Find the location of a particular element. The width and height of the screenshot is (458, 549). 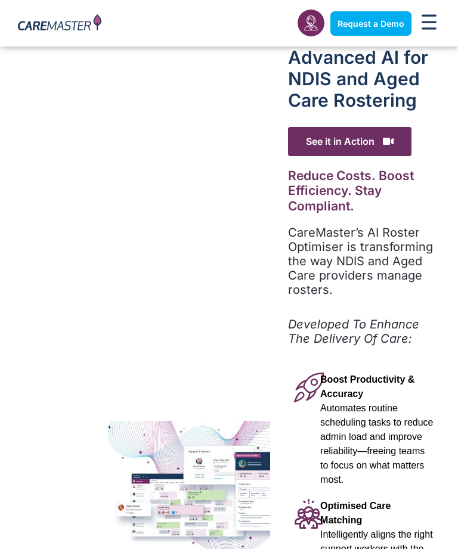

div: Menu Toggle is located at coordinates (429, 23).